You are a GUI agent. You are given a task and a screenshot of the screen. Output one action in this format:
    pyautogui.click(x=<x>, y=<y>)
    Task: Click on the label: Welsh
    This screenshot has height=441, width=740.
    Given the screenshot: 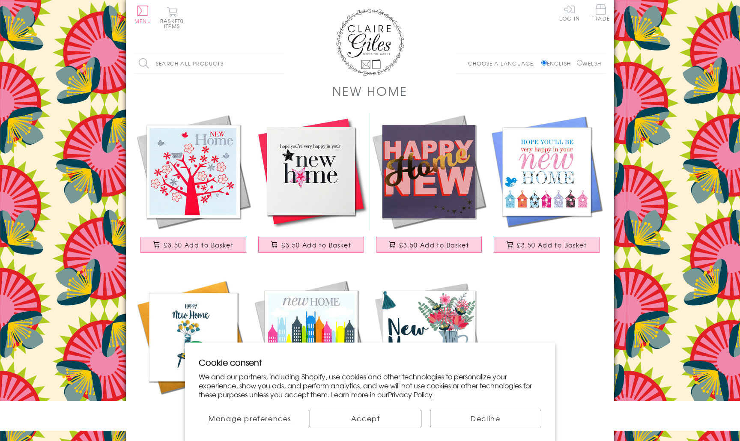 What is the action you would take?
    pyautogui.click(x=589, y=63)
    